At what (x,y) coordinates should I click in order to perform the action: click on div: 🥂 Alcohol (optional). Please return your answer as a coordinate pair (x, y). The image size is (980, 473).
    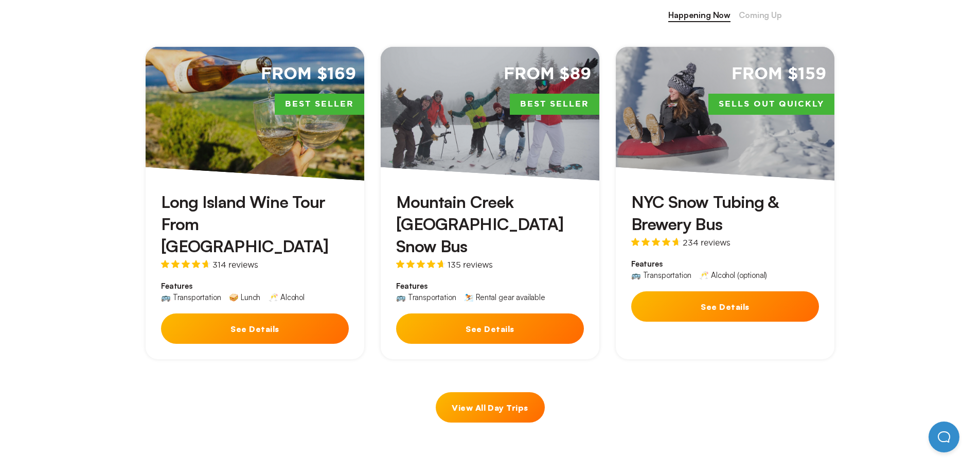
    Looking at the image, I should click on (734, 275).